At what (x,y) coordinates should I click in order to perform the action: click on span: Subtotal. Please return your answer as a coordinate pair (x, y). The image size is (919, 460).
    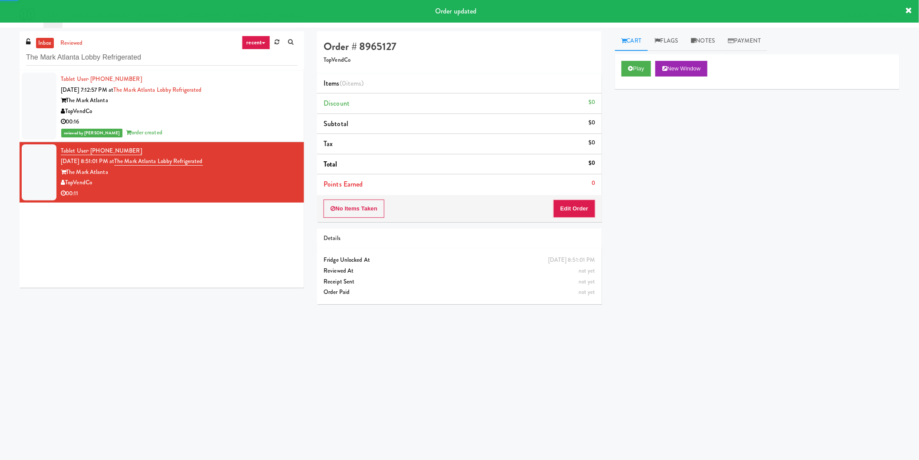
    Looking at the image, I should click on (336, 123).